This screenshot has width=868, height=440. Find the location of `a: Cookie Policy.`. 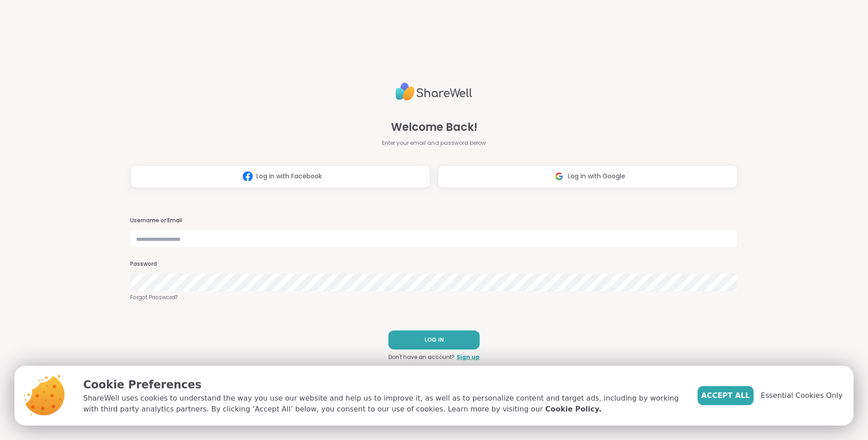

a: Cookie Policy. is located at coordinates (574, 409).